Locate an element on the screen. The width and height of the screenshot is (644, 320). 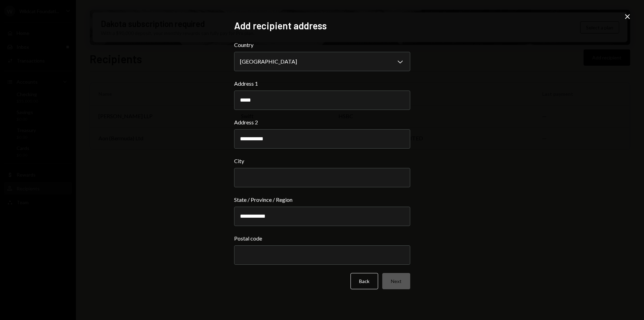
label: Country is located at coordinates (322, 45).